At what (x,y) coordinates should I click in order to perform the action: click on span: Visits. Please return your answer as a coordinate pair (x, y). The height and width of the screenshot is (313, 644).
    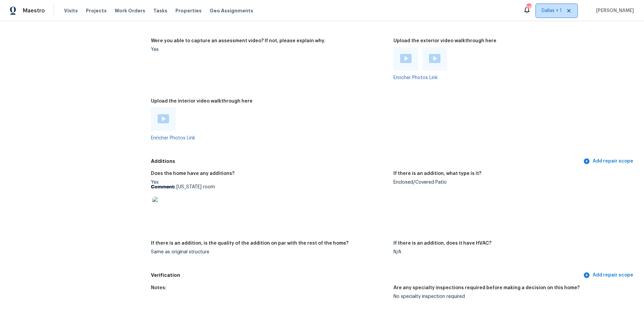
    Looking at the image, I should click on (71, 10).